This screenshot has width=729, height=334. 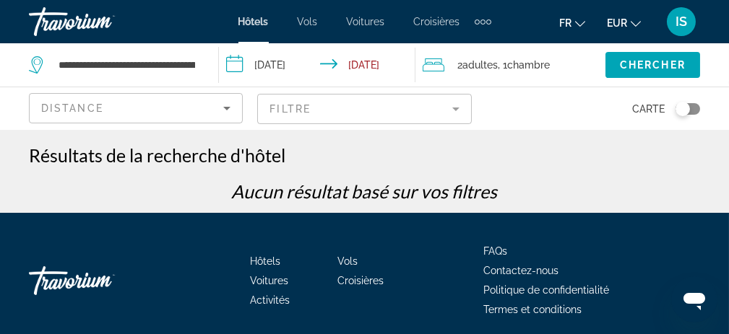 I want to click on span: Politique de confidentialité, so click(x=546, y=290).